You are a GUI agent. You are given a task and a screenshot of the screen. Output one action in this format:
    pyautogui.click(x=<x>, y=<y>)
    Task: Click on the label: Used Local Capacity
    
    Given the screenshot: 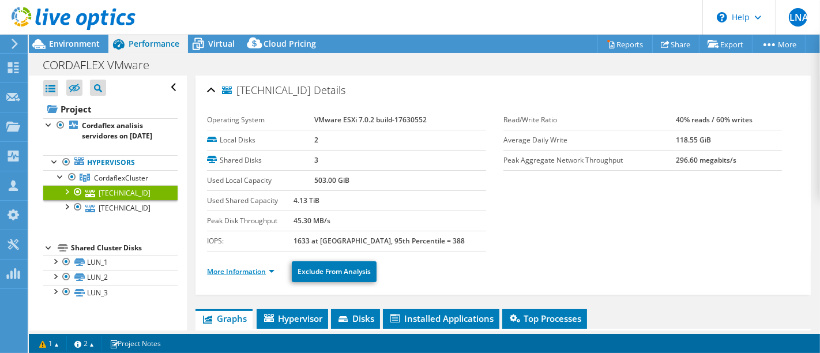 What is the action you would take?
    pyautogui.click(x=261, y=181)
    